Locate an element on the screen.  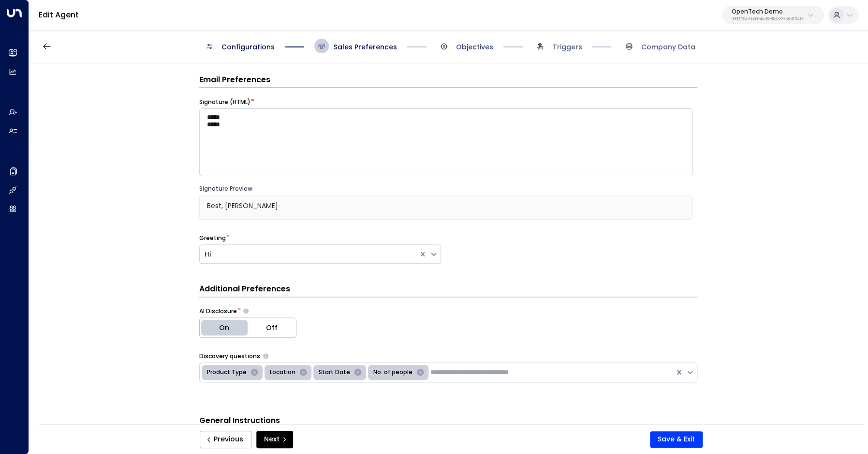
div: No. of people is located at coordinates (392, 372).